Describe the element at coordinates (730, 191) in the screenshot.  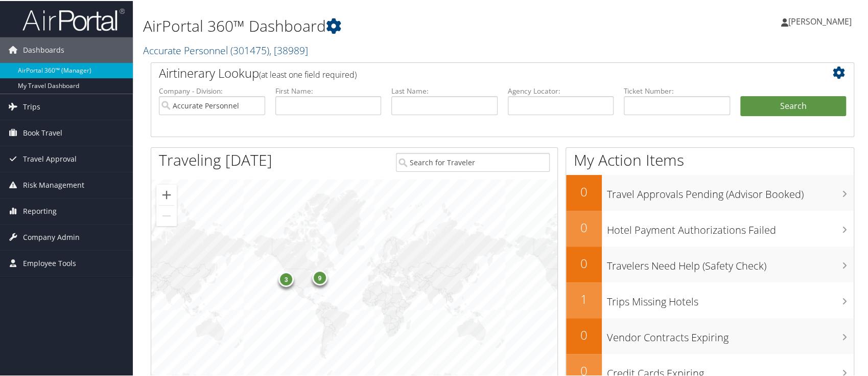
I see `h3: Travel Approvals Pending (Advisor Booked)` at that location.